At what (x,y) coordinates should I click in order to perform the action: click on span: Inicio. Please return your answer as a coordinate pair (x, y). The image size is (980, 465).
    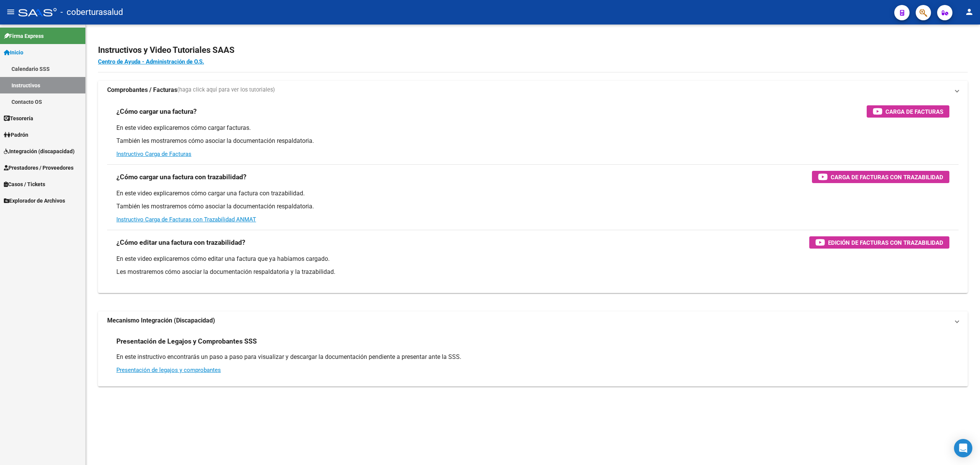
    Looking at the image, I should click on (13, 53).